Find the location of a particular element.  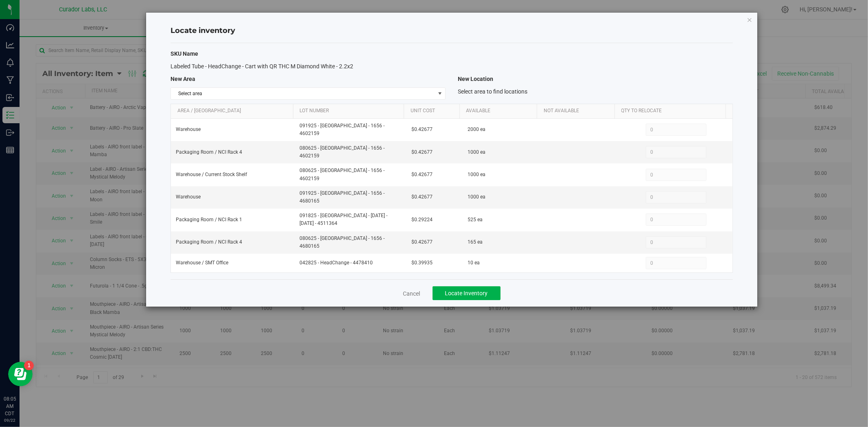

span: 10 ea is located at coordinates (474, 263).